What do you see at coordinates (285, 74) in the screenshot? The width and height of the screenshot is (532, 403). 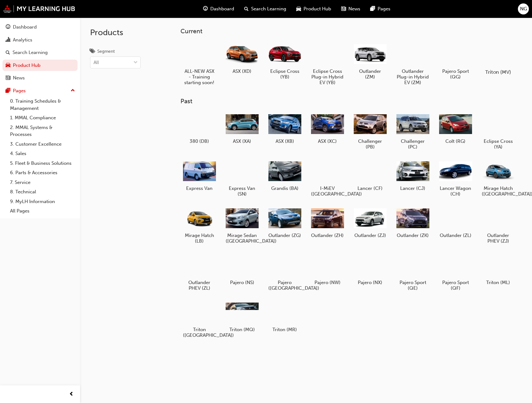 I see `h5: Eclipse Cross (YB)` at bounding box center [285, 74].